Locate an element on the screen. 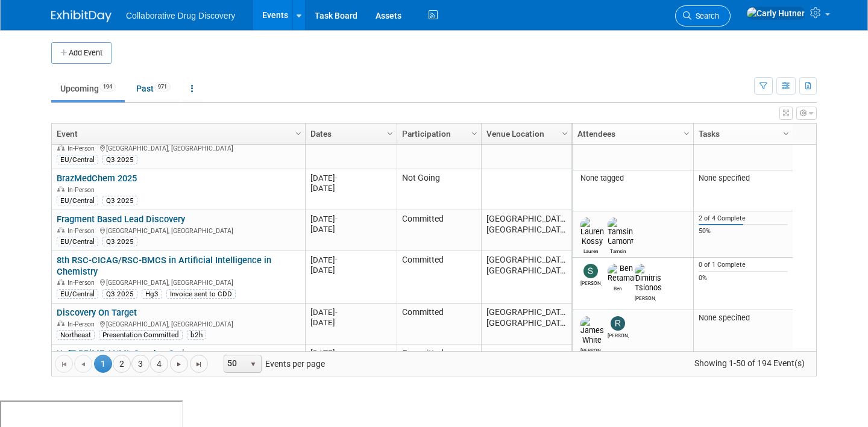 The height and width of the screenshot is (427, 868). a: Fragment Based Lead Discovery is located at coordinates (121, 220).